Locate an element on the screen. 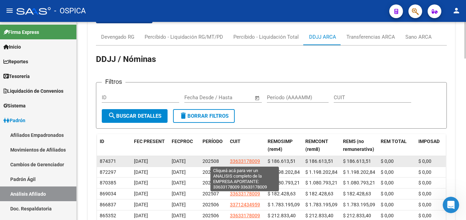 Image resolution: width=466 pixels, height=220 pixels. span: CUIT is located at coordinates (235, 141).